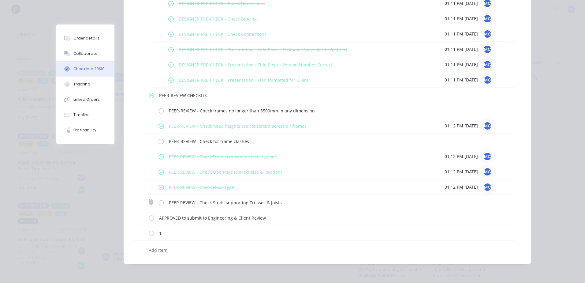 The height and width of the screenshot is (283, 585). Describe the element at coordinates (296, 156) in the screenshot. I see `textarea: PEER REVIEW - Check Frames drawn in correct guage` at that location.